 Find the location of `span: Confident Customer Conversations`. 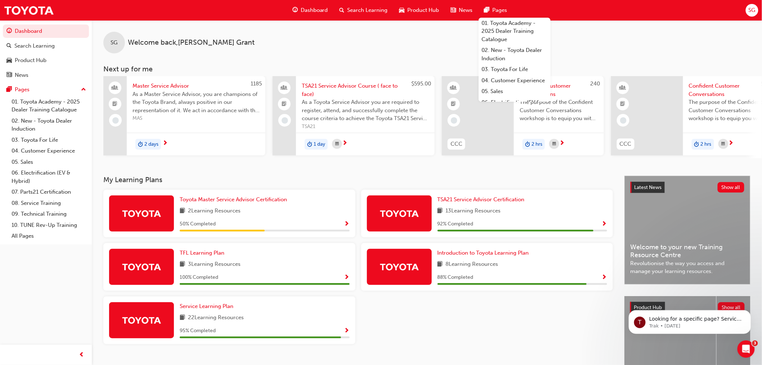

span: Confident Customer Conversations is located at coordinates (559, 90).